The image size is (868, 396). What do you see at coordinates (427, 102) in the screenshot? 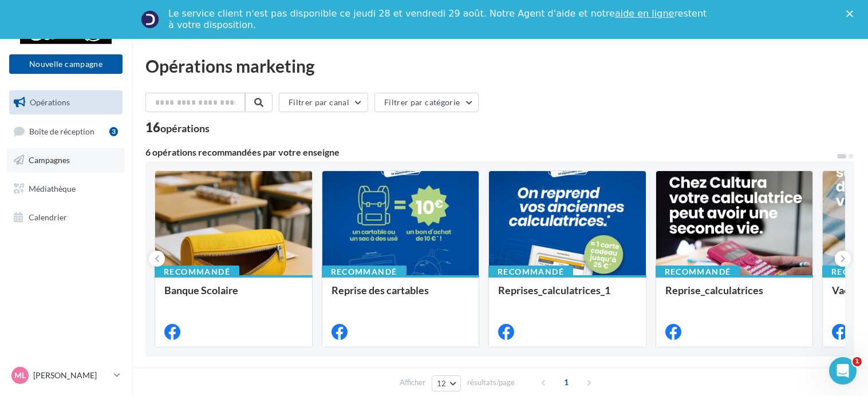
I see `button: Filtrer par catégorie` at bounding box center [427, 102].